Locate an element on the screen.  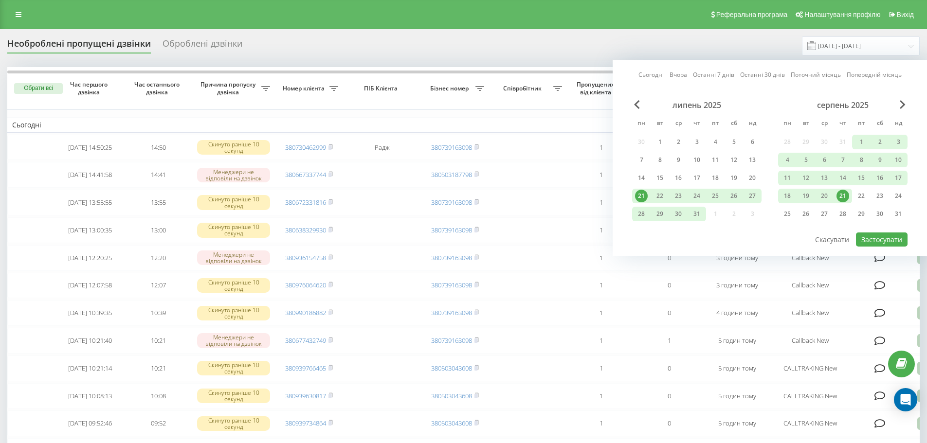
abbr: середа is located at coordinates (824, 124).